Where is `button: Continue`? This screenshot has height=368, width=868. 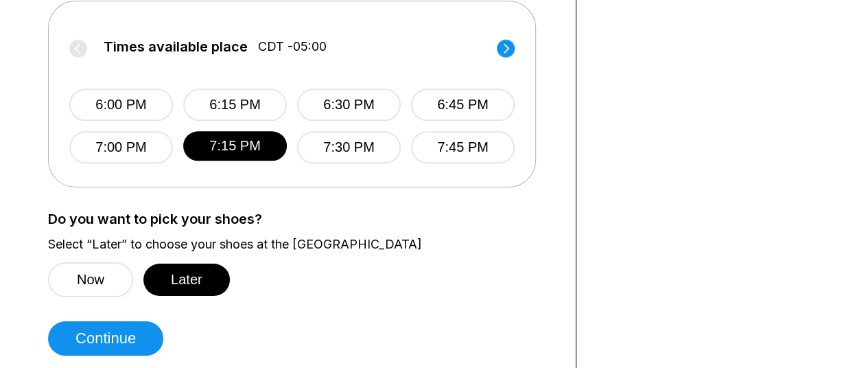 button: Continue is located at coordinates (105, 338).